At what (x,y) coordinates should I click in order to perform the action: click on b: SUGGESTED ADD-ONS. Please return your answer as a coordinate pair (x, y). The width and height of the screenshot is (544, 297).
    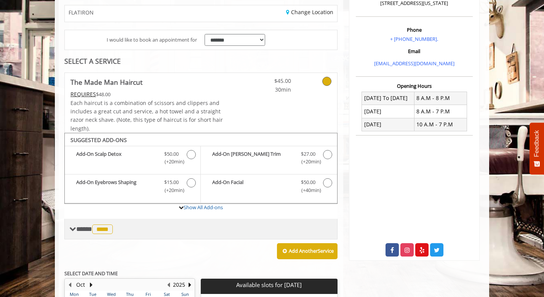
    Looking at the image, I should click on (99, 140).